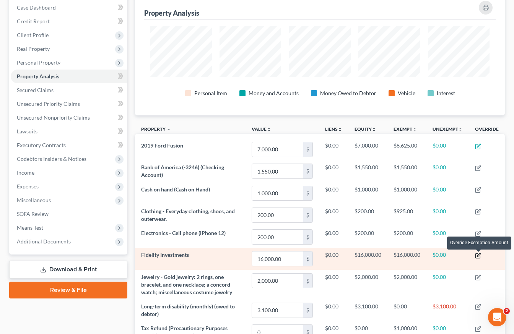  I want to click on span: Miscellaneous, so click(34, 200).